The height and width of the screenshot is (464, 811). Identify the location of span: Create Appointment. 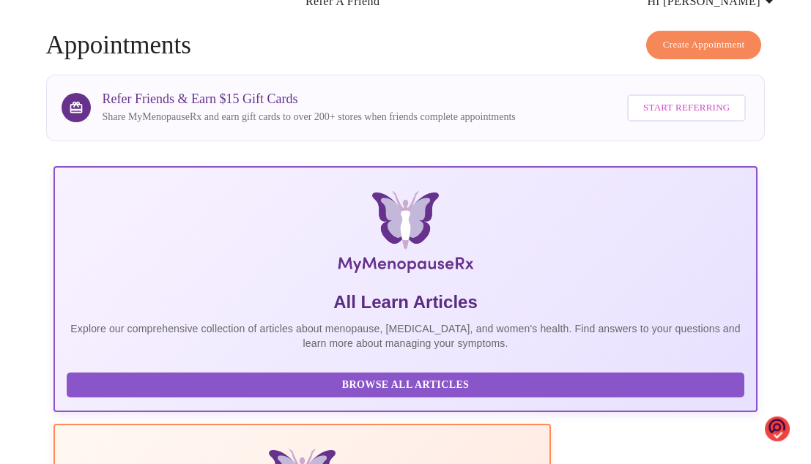
(704, 45).